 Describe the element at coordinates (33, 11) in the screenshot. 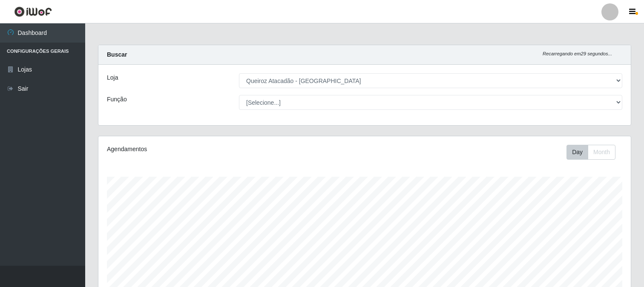

I see `img: CoreUI Logo` at that location.